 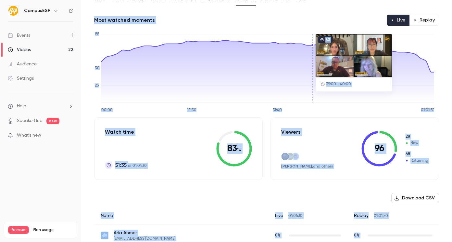 I want to click on img: indstate.edu, so click(x=105, y=235).